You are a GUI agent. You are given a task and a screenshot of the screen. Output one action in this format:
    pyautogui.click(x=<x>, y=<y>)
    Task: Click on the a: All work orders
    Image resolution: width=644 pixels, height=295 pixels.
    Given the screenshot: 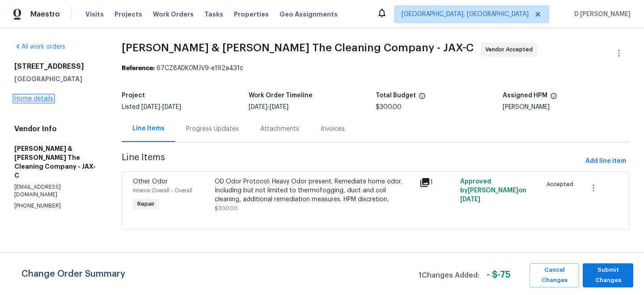 What is the action you would take?
    pyautogui.click(x=40, y=47)
    